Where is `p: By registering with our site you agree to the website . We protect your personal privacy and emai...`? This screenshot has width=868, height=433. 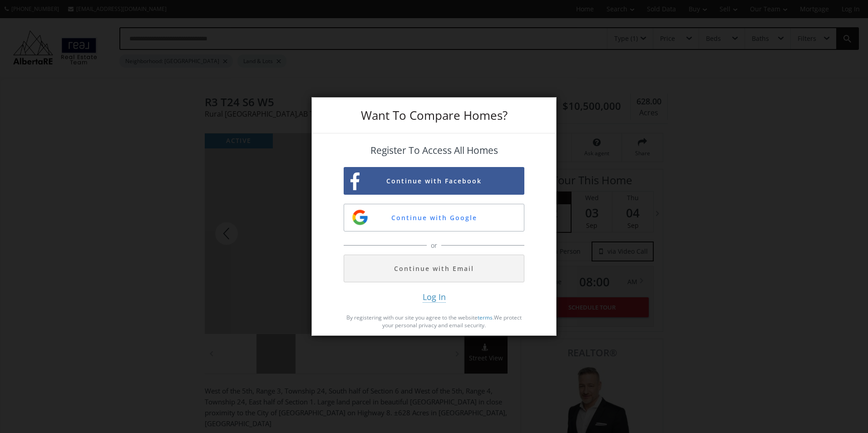
p: By registering with our site you agree to the website . We protect your personal privacy and emai... is located at coordinates (434, 321).